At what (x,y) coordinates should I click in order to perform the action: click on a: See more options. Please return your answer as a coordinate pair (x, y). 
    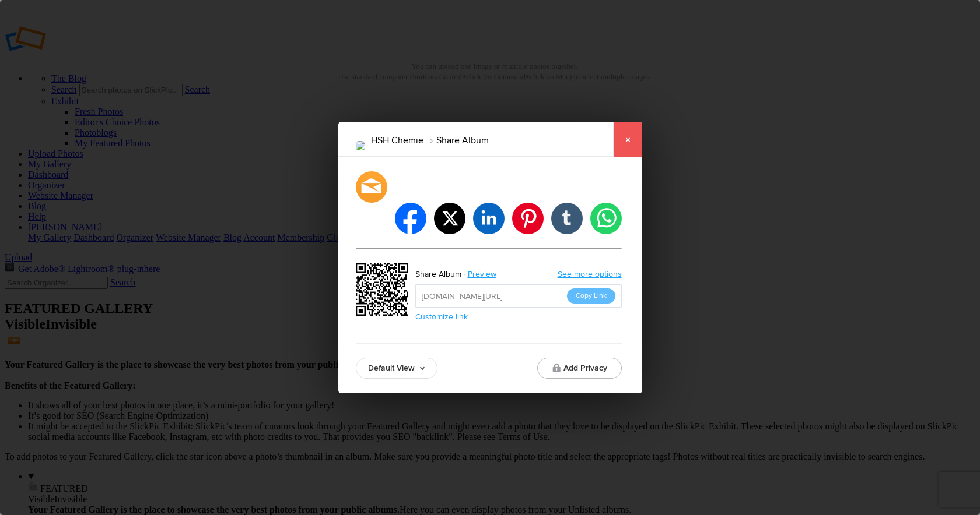
    Looking at the image, I should click on (590, 274).